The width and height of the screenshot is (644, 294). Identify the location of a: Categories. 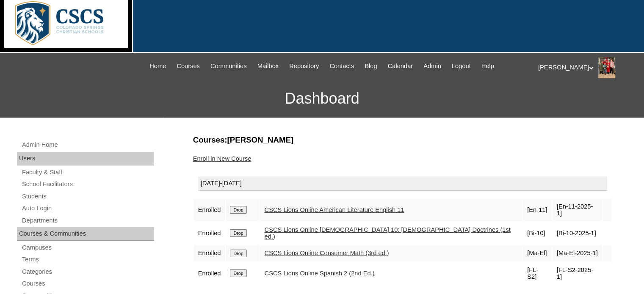
(88, 272).